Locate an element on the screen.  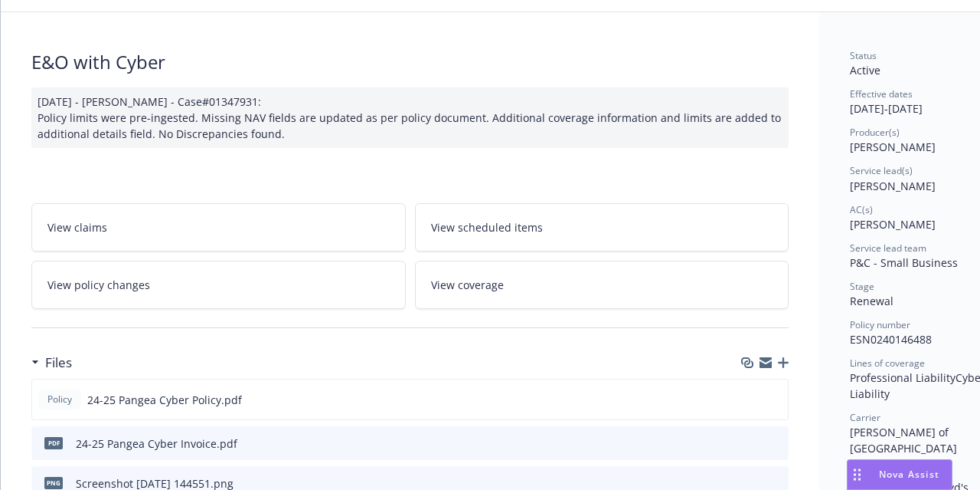
div: Files is located at coordinates (52, 363).